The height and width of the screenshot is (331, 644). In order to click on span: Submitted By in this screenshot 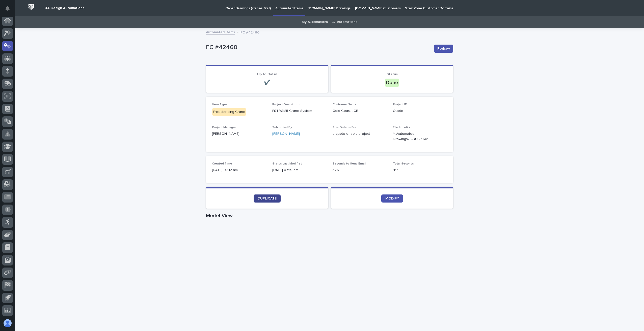, I will do `click(282, 127)`.